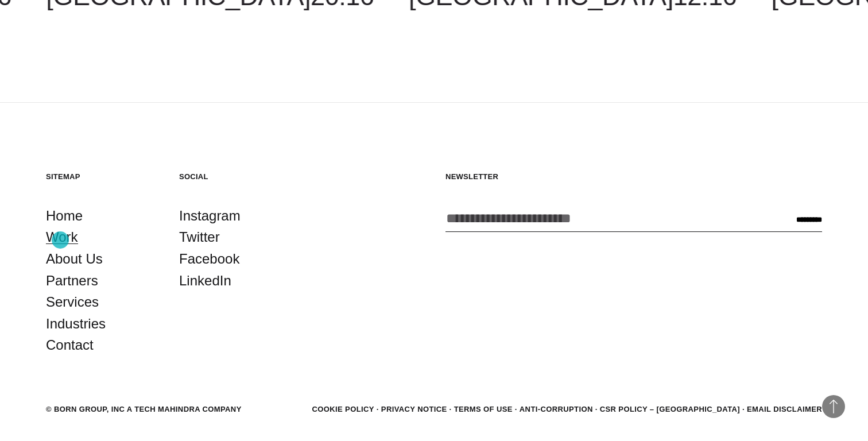  Describe the element at coordinates (205, 281) in the screenshot. I see `a: LinkedIn` at that location.